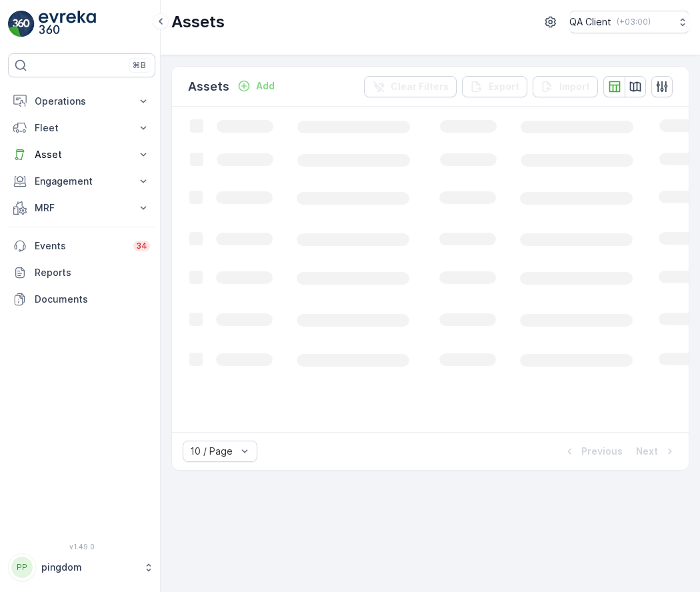 Image resolution: width=700 pixels, height=592 pixels. Describe the element at coordinates (89, 568) in the screenshot. I see `p: pingdom` at that location.